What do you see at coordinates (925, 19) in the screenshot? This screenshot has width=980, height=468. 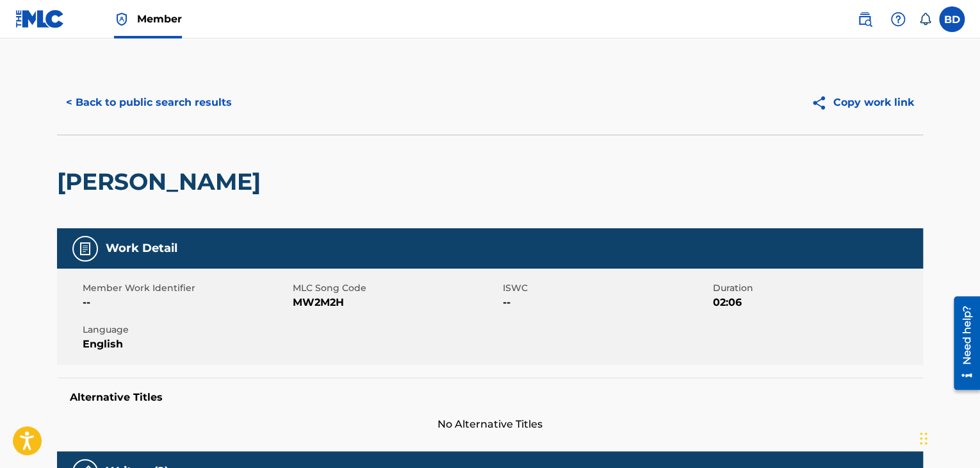 I see `div: Notifications` at bounding box center [925, 19].